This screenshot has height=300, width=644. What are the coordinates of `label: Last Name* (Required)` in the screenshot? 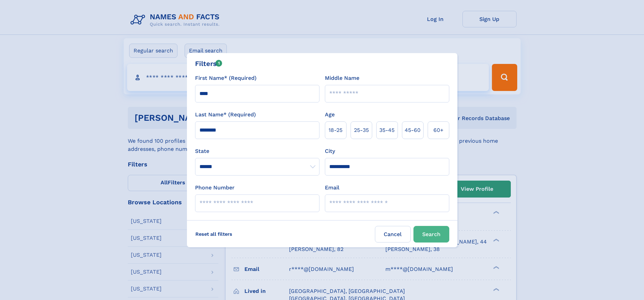 It's located at (225, 115).